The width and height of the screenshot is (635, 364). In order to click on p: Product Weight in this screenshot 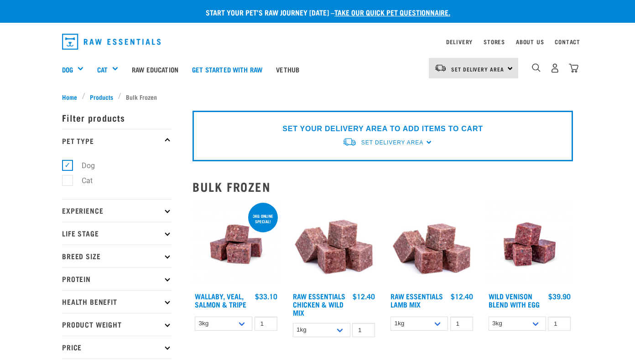, I will do `click(117, 324)`.